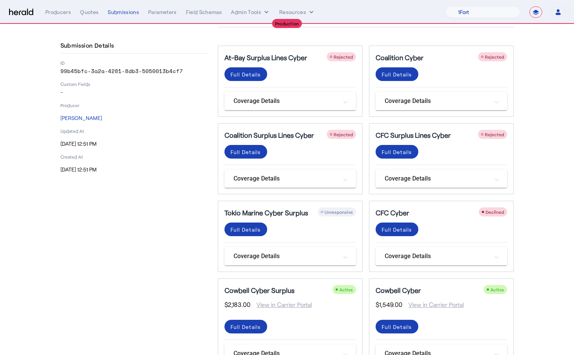  What do you see at coordinates (398, 290) in the screenshot?
I see `h5: Cowbell Cyber` at bounding box center [398, 290].